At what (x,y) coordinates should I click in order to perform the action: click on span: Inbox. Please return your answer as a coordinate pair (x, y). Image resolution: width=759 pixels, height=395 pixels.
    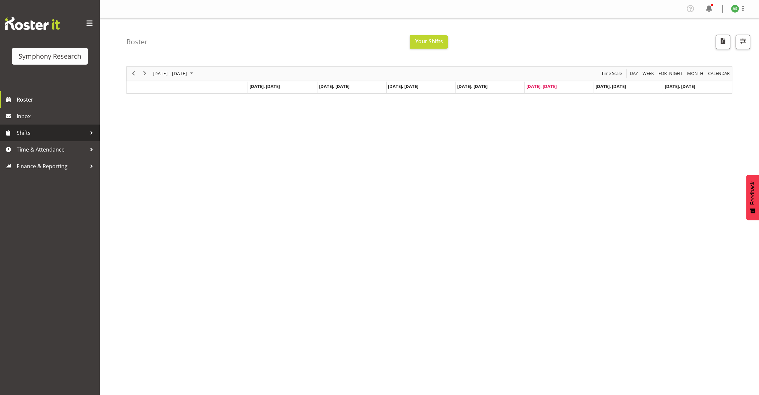
    Looking at the image, I should click on (57, 116).